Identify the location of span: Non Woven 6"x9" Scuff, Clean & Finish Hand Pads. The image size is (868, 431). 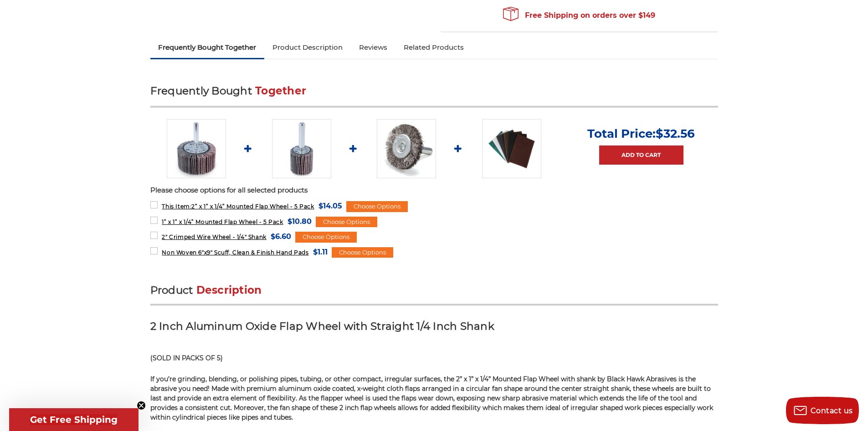
(235, 251).